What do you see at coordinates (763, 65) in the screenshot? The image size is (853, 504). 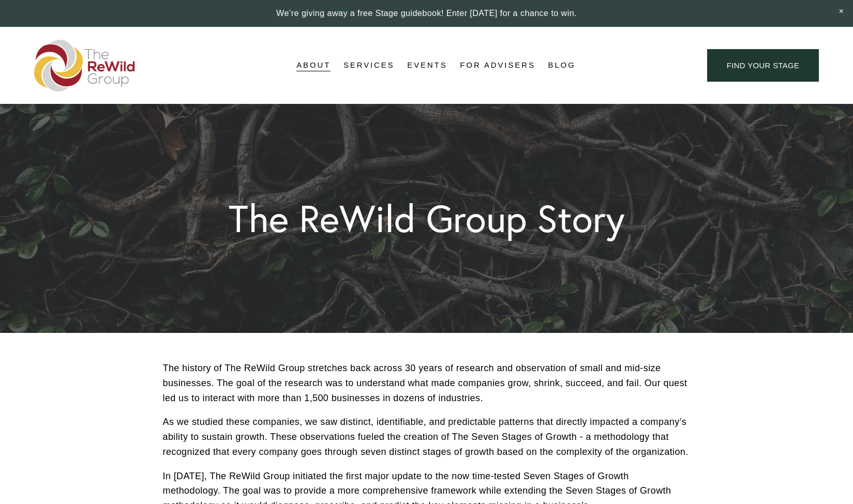 I see `a: find your stage` at bounding box center [763, 65].